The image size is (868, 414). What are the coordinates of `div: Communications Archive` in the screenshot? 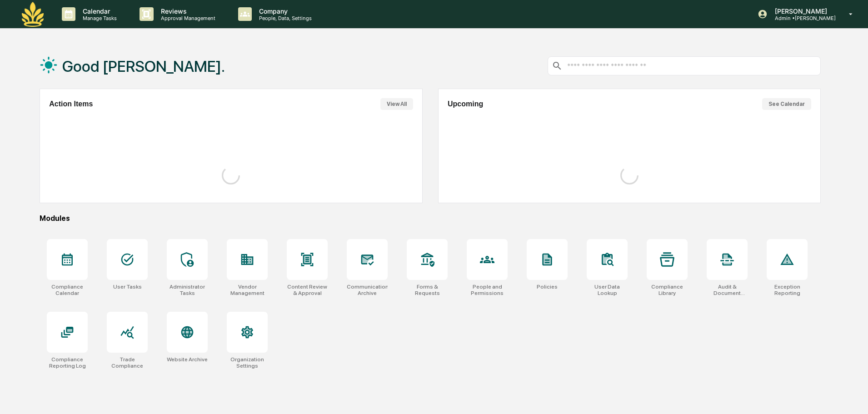 It's located at (367, 290).